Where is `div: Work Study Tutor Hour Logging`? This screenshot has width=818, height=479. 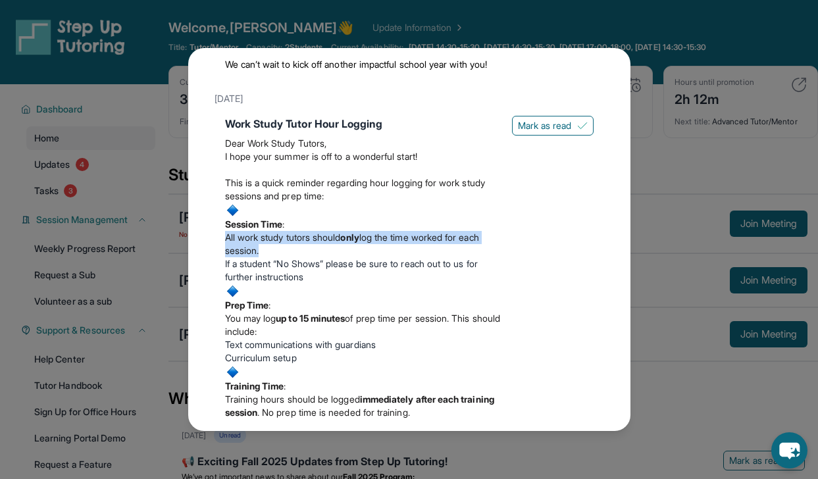
div: Work Study Tutor Hour Logging is located at coordinates (363, 124).